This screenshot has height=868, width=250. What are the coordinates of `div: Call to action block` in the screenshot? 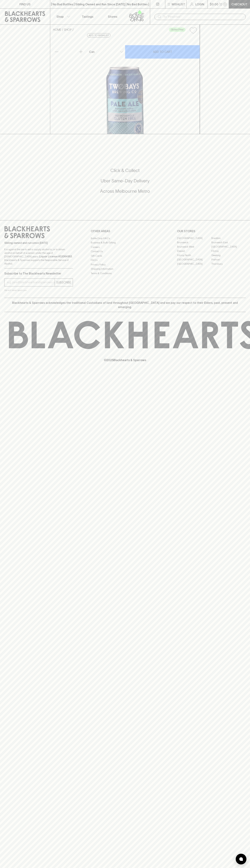 It's located at (125, 183).